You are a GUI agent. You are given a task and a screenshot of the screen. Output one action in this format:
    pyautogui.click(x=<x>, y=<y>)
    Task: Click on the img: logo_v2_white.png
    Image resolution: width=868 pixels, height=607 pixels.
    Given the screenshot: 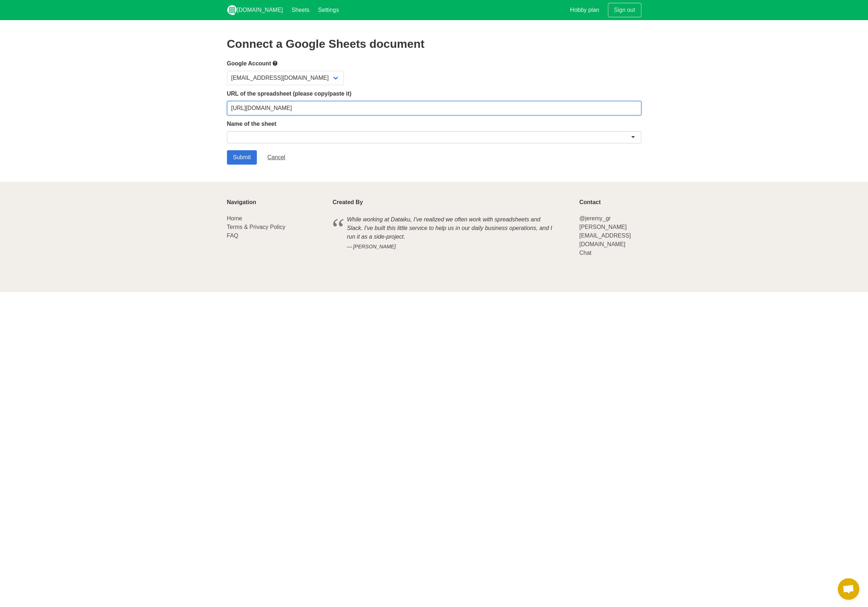 What is the action you would take?
    pyautogui.click(x=232, y=10)
    